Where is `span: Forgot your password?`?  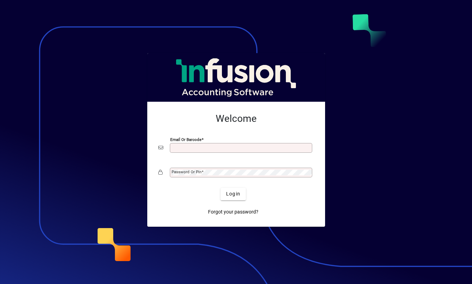
span: Forgot your password? is located at coordinates (233, 212).